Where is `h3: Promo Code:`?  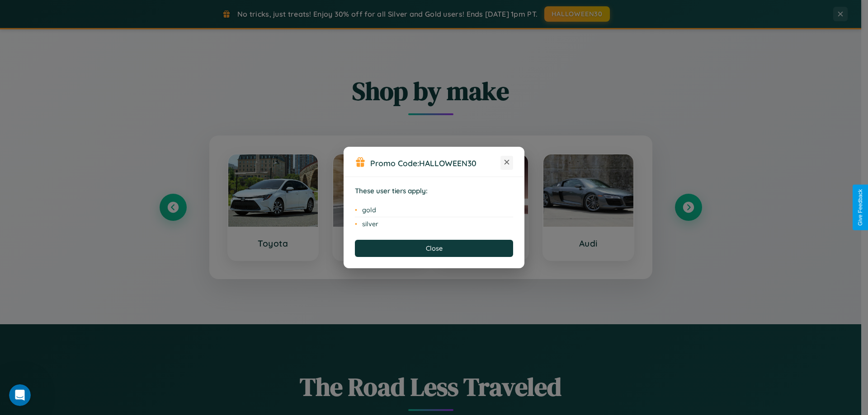 h3: Promo Code: is located at coordinates (435, 163).